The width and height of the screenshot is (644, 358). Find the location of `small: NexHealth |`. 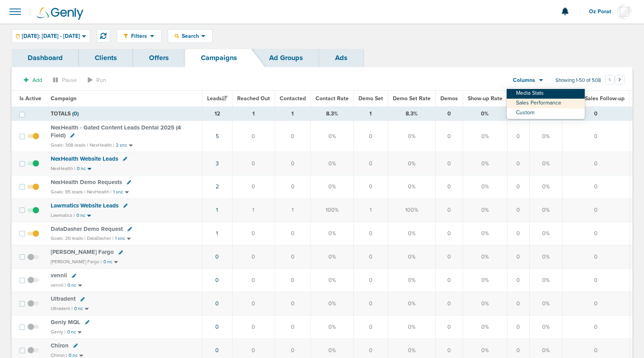

small: NexHealth | is located at coordinates (99, 192).